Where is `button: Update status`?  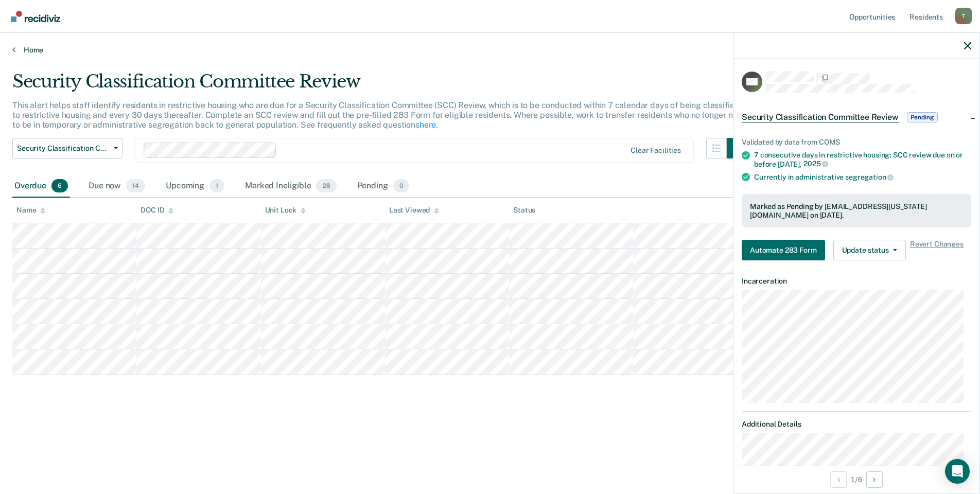 button: Update status is located at coordinates (869, 250).